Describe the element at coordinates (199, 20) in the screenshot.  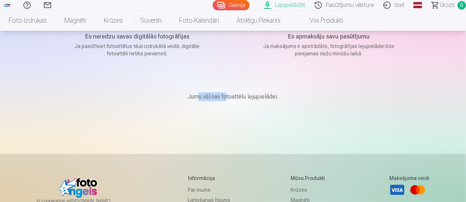
I see `a: Foto kalendāri` at that location.